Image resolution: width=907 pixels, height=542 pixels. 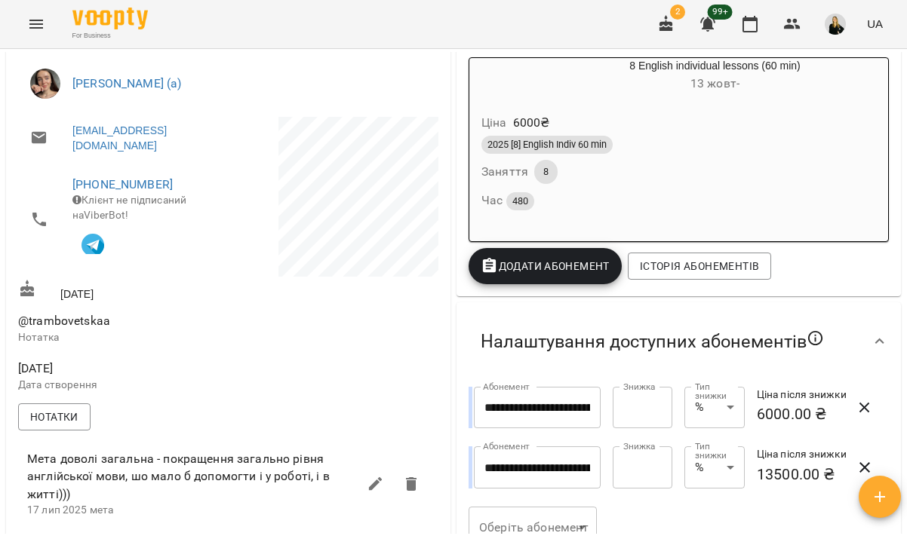 I want to click on button: 8 English individual lessons (60 min)13 жовт- Ціна6000₴2025 [8] English Indiv 60 minЗаняття8Час 480, so click(x=678, y=143).